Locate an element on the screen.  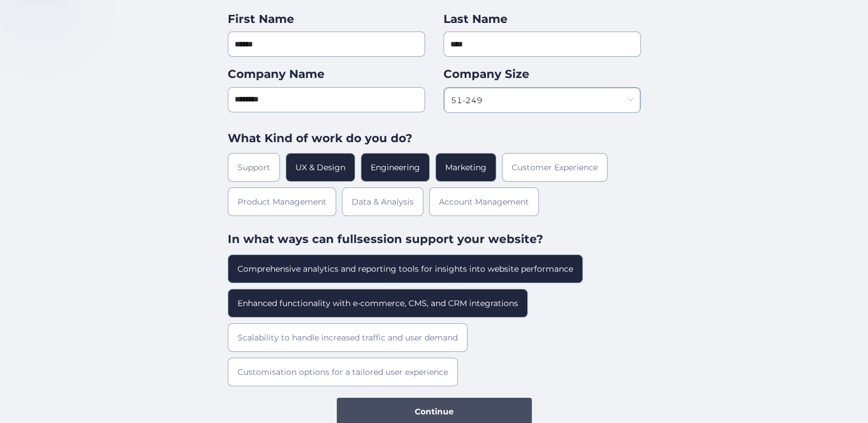
div: Company Name is located at coordinates (326, 74).